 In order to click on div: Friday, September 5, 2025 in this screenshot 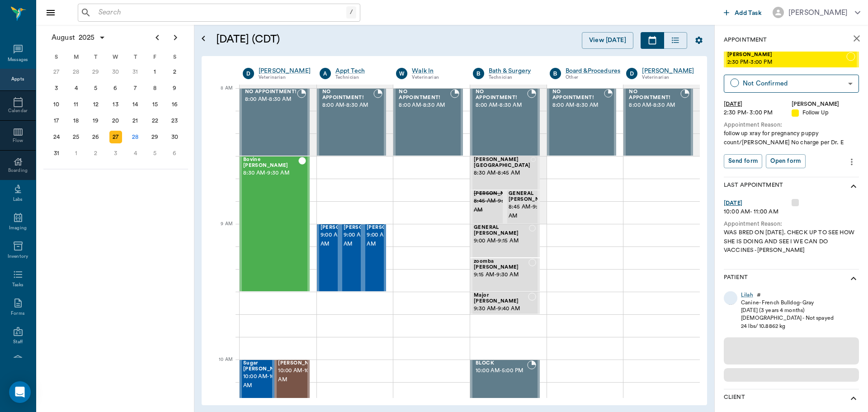, I will do `click(155, 153)`.